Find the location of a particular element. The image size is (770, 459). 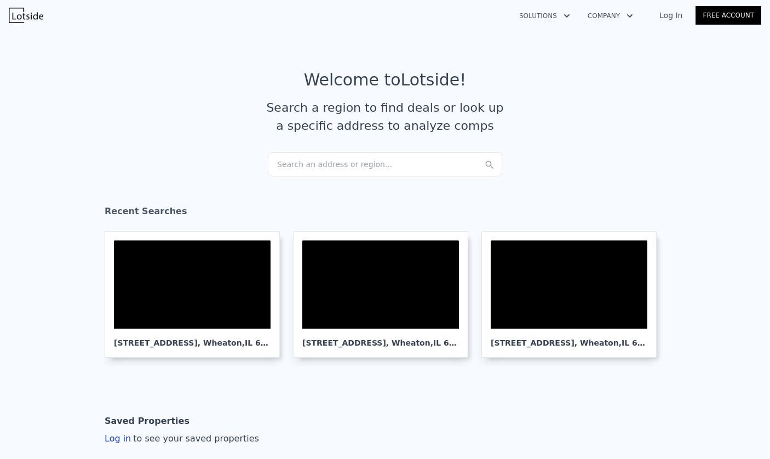

button: Company is located at coordinates (610, 16).